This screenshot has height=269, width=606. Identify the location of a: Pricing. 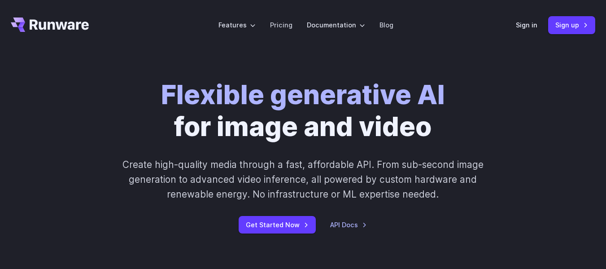
(281, 25).